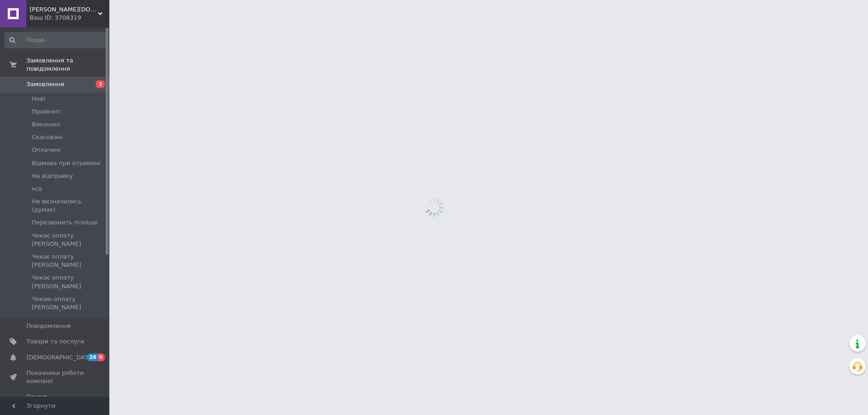  What do you see at coordinates (69, 206) in the screenshot?
I see `span: Не визначились (думає)` at bounding box center [69, 206].